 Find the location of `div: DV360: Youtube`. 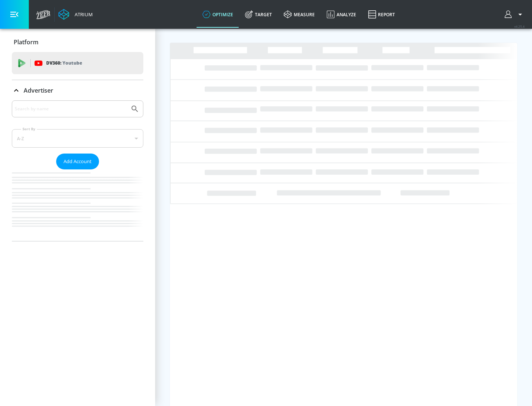

div: DV360: Youtube is located at coordinates (77, 63).